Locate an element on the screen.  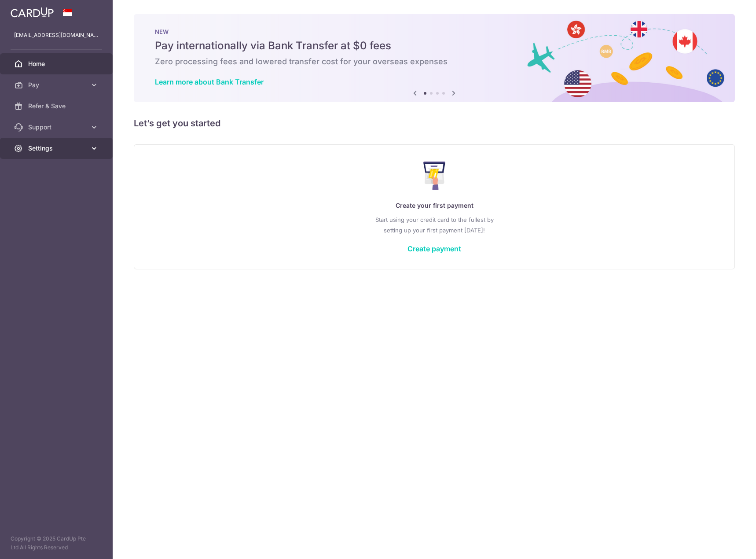
p: Create your first payment is located at coordinates (435, 206).